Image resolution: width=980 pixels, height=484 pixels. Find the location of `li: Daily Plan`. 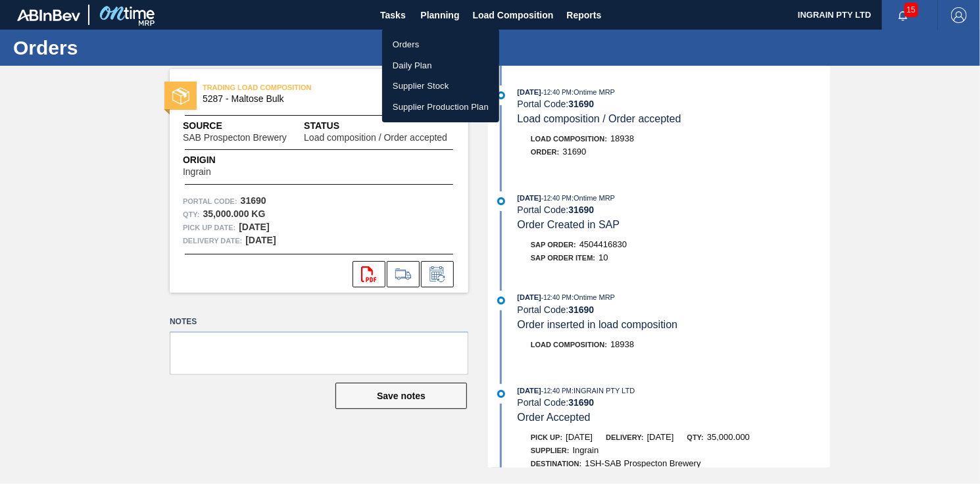

li: Daily Plan is located at coordinates (441, 65).